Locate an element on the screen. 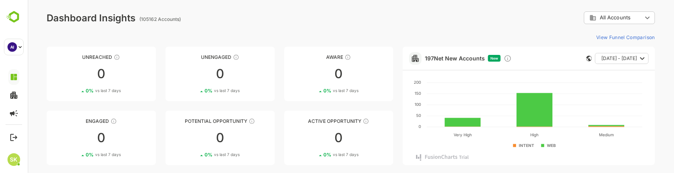 The height and width of the screenshot is (173, 674). text: Medium is located at coordinates (579, 135).